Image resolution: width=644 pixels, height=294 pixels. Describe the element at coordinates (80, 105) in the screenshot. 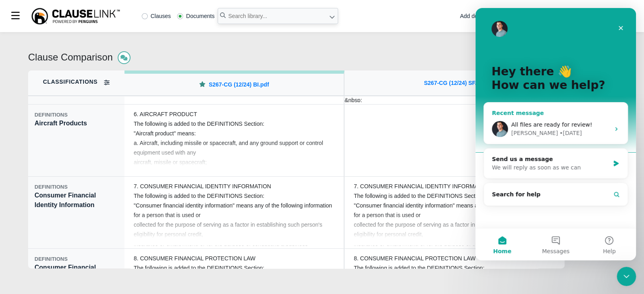

I see `div: Recent message` at that location.